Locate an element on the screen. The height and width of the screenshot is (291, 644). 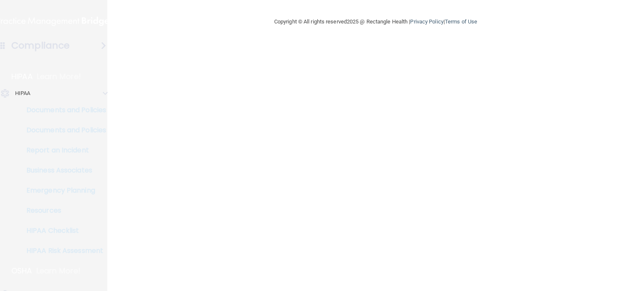
p: HIPAA Checklist is located at coordinates (62, 231).